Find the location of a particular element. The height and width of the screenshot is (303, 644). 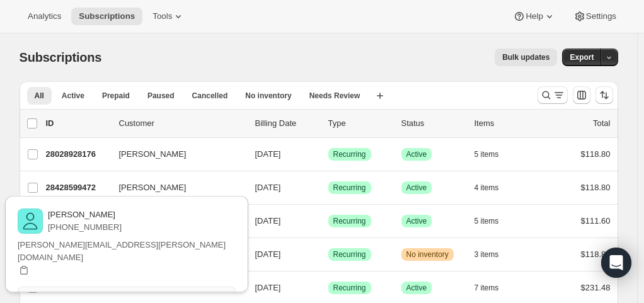

p: Status is located at coordinates (433, 124).